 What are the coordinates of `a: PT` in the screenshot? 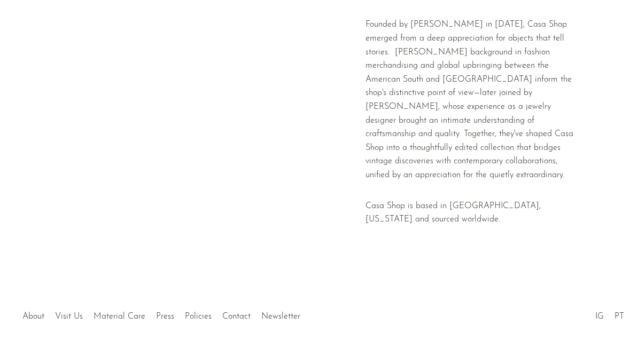 It's located at (619, 316).